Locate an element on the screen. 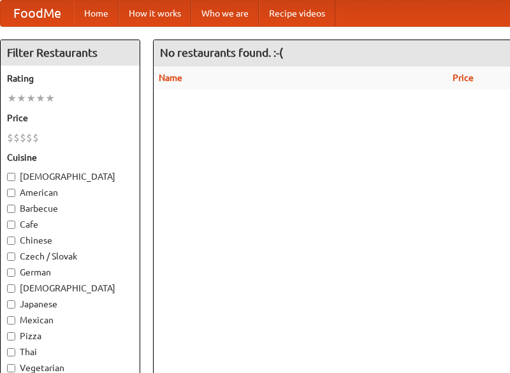 The image size is (510, 373). a: FoodMe is located at coordinates (37, 13).